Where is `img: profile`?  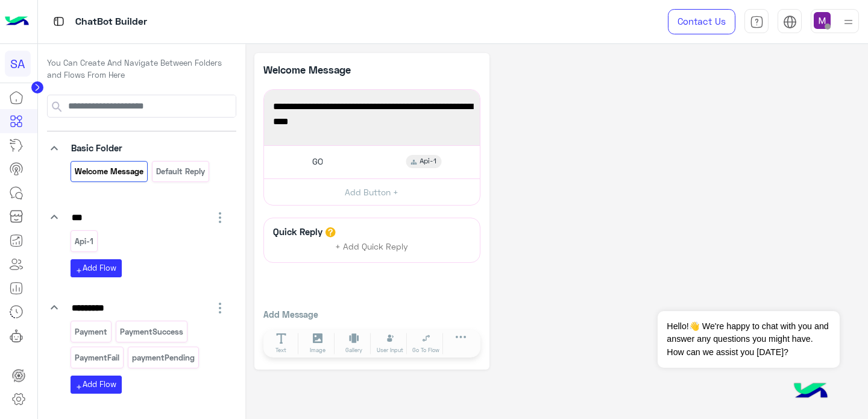
img: profile is located at coordinates (848, 22).